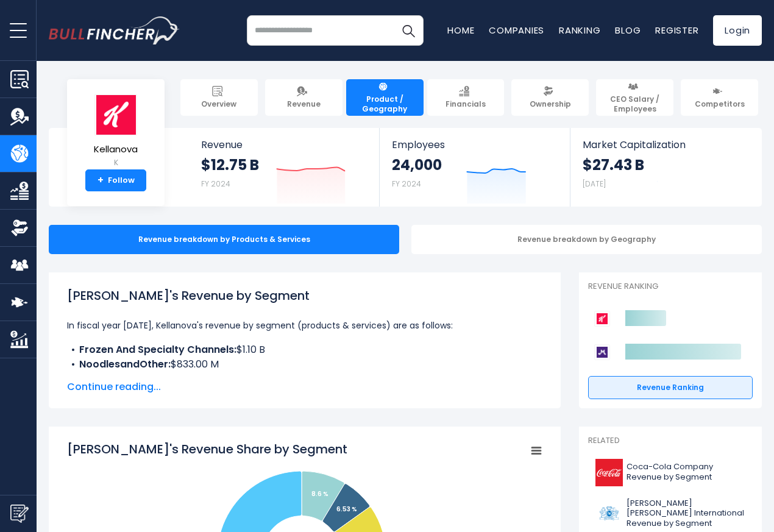 The width and height of the screenshot is (774, 532). What do you see at coordinates (665, 145) in the screenshot?
I see `span: Market Capitalization` at bounding box center [665, 145].